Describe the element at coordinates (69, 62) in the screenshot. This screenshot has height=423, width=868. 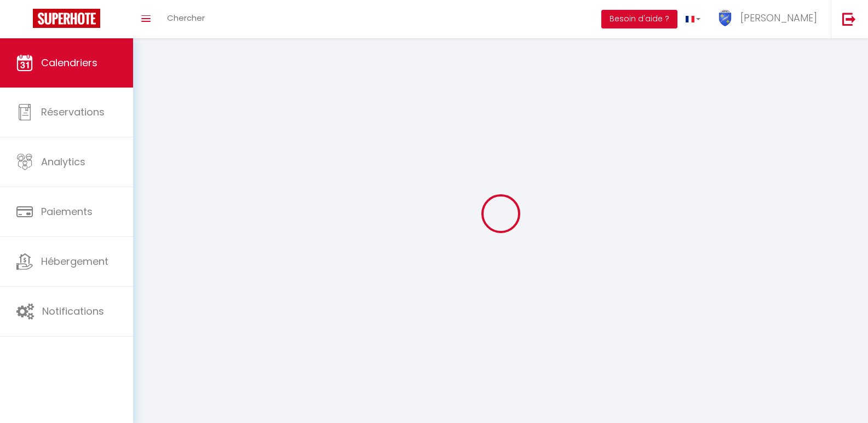
I see `span: Calendriers` at that location.